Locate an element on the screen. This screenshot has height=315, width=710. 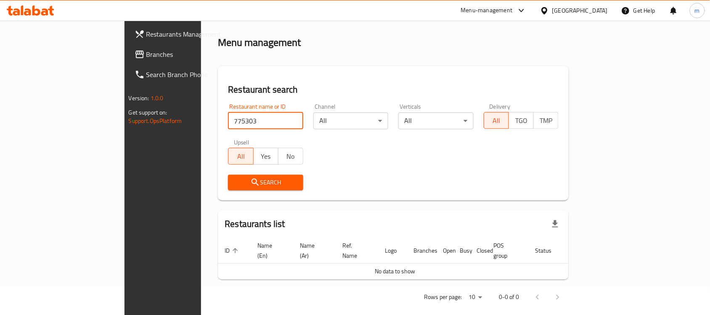
input: Search for restaurant name or ID.. is located at coordinates (265, 121).